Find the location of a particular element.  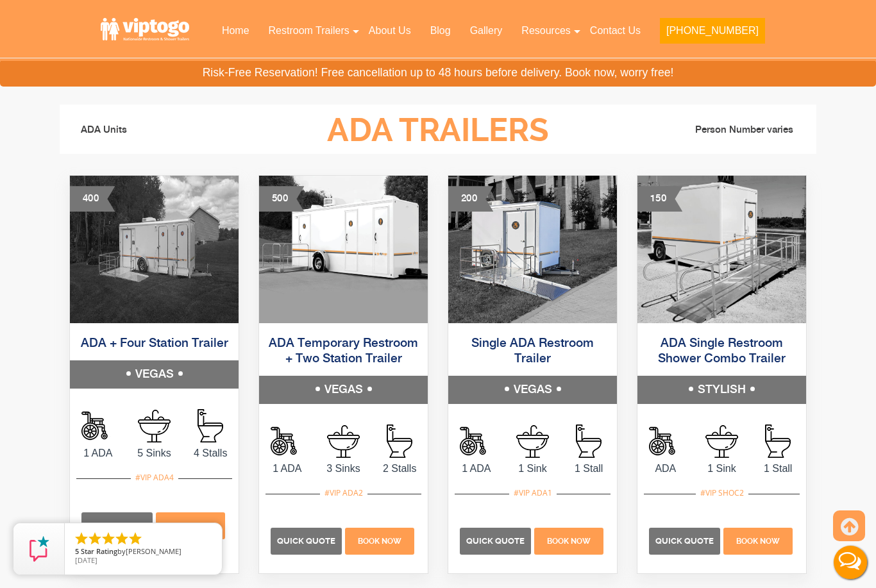

div: #VIP SHOC2 is located at coordinates (722, 493).